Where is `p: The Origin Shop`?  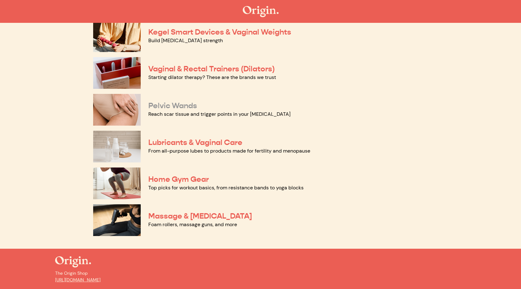
p: The Origin Shop is located at coordinates (261, 277).